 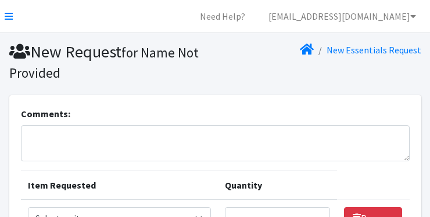 I want to click on label: Comments:, so click(x=45, y=114).